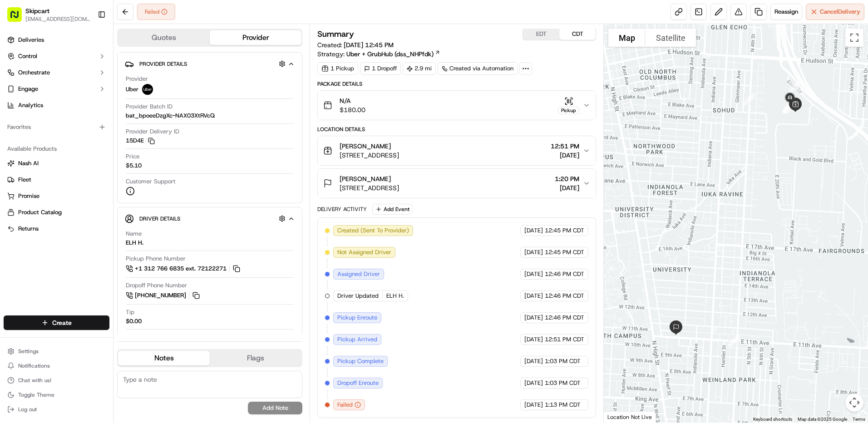 The height and width of the screenshot is (423, 868). Describe the element at coordinates (87, 229) in the screenshot. I see `a: Powered byPylon` at that location.